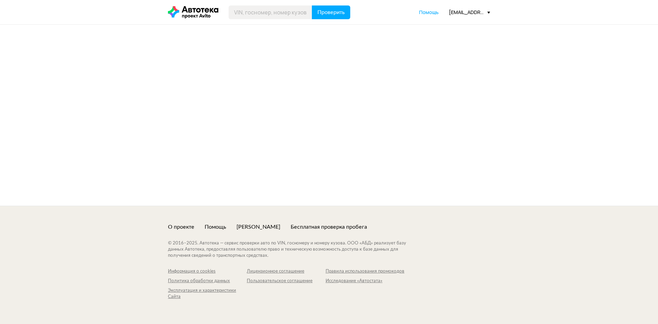 Image resolution: width=658 pixels, height=324 pixels. I want to click on div: Помощь, so click(215, 227).